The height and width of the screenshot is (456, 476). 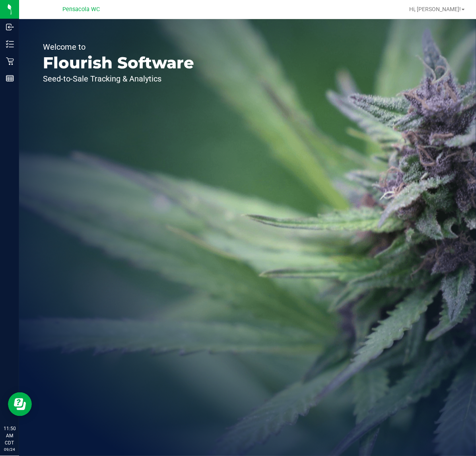 I want to click on inline-svg: Inventory, so click(x=10, y=44).